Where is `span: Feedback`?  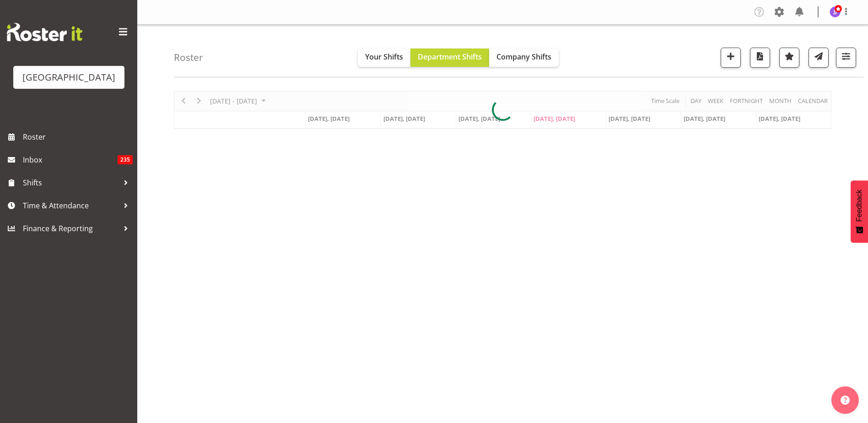
span: Feedback is located at coordinates (860, 206).